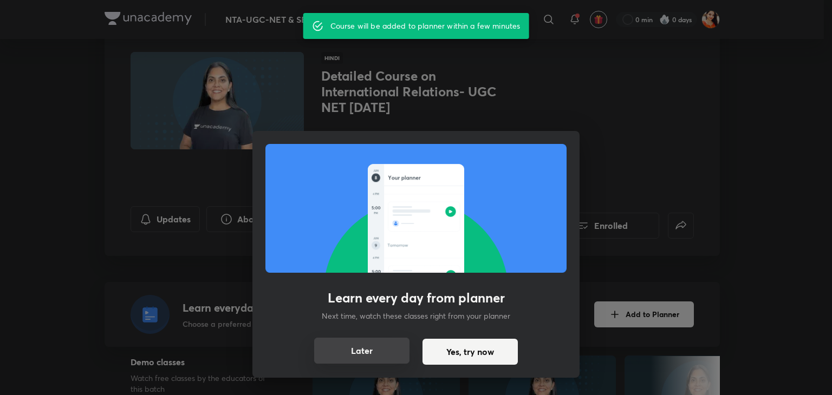 This screenshot has width=832, height=395. Describe the element at coordinates (416, 298) in the screenshot. I see `h3: Learn every day from planner` at that location.